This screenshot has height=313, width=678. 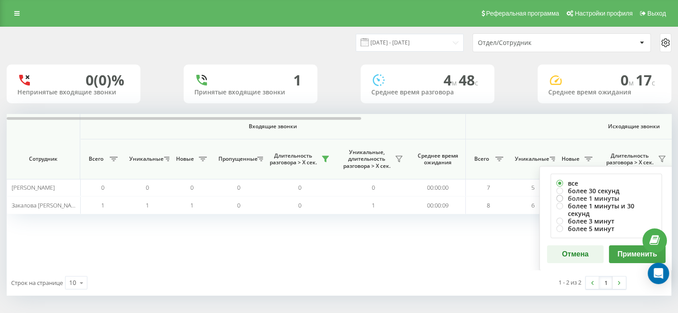 I want to click on div: 10, so click(x=73, y=283).